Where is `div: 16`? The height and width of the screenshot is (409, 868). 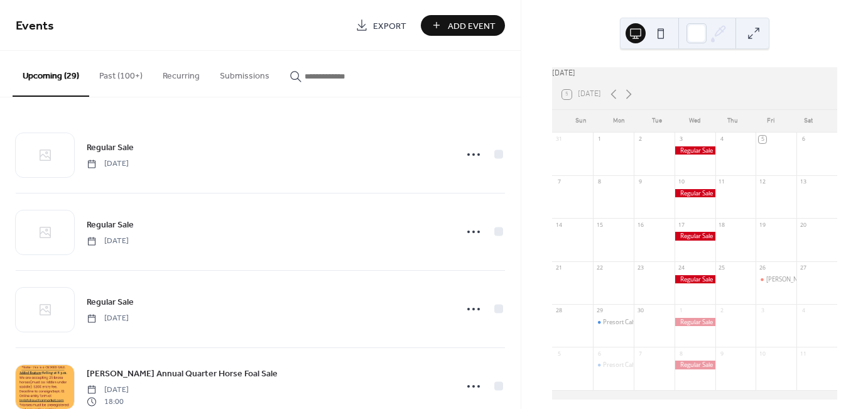
div: 16 is located at coordinates (641, 225).